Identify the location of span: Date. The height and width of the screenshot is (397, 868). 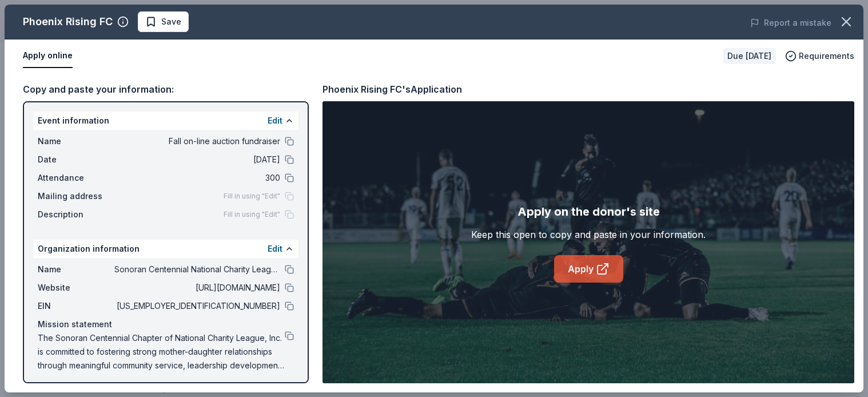
(76, 159).